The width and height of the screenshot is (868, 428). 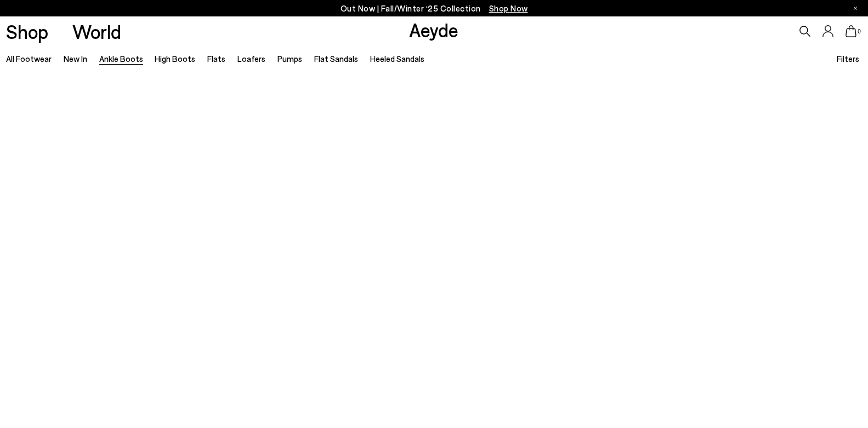 What do you see at coordinates (859, 31) in the screenshot?
I see `span: 0` at bounding box center [859, 31].